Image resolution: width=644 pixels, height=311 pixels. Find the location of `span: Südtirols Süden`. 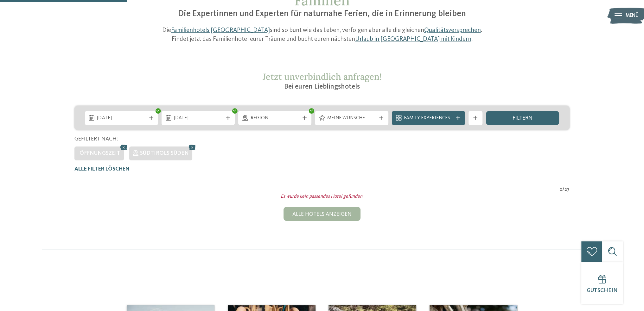

span: Südtirols Süden is located at coordinates (164, 153).